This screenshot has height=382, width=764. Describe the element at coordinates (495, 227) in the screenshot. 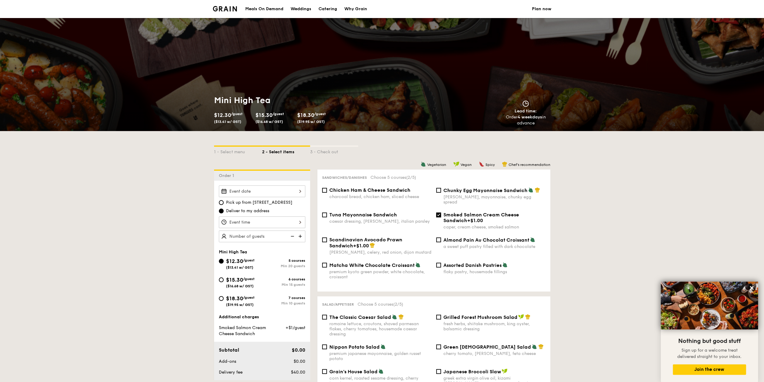

I see `div: caper, cream cheese, smoked salmon` at that location.